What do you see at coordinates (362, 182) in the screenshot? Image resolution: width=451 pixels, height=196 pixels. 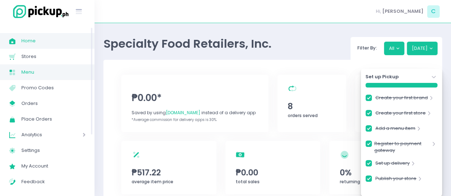 I see `span: returning customers` at bounding box center [362, 182].